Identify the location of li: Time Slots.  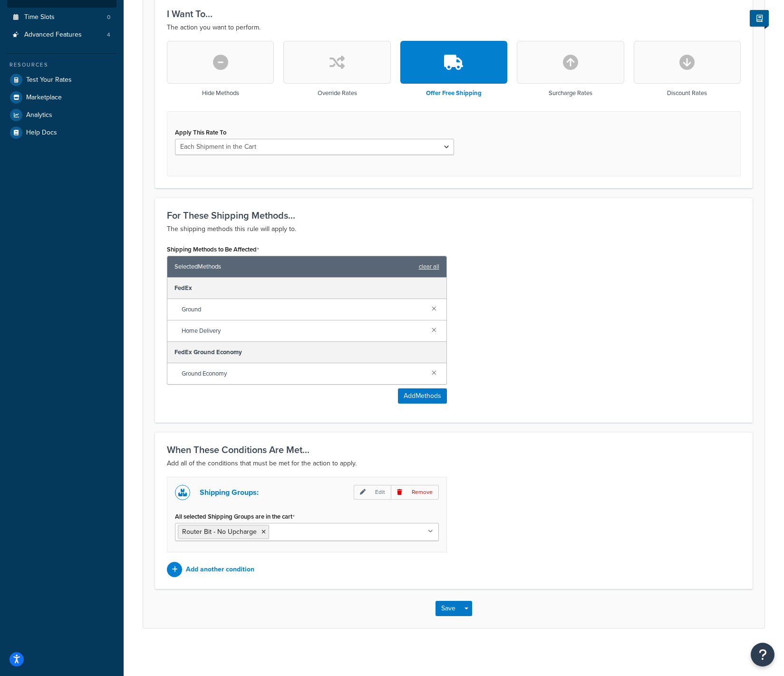
(62, 17).